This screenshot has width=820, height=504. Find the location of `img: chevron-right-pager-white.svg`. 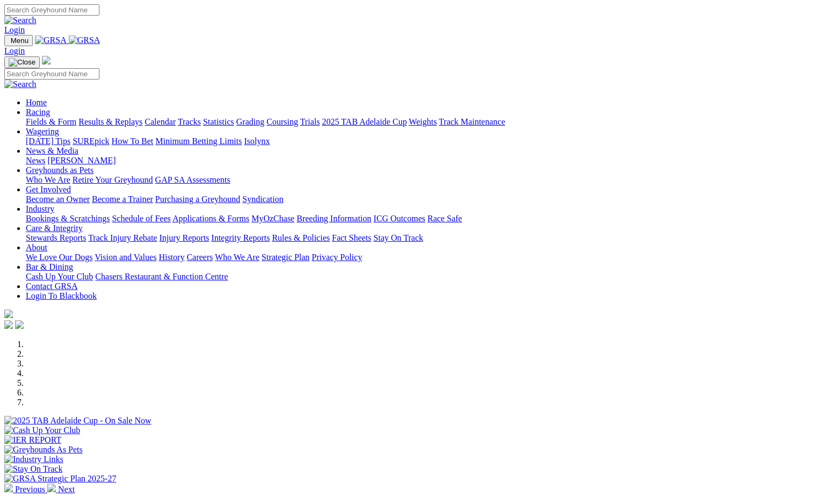

img: chevron-right-pager-white.svg is located at coordinates (51, 488).